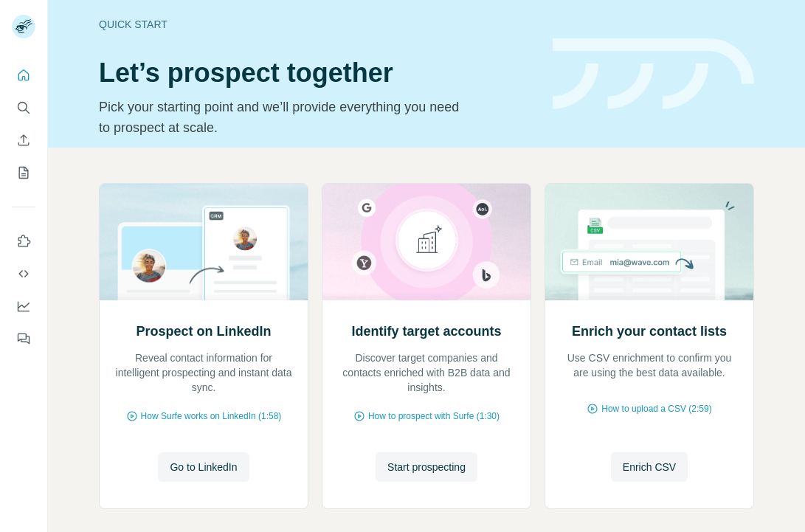 The width and height of the screenshot is (805, 532). What do you see at coordinates (650, 332) in the screenshot?
I see `h2: Enrich your contact lists` at bounding box center [650, 332].